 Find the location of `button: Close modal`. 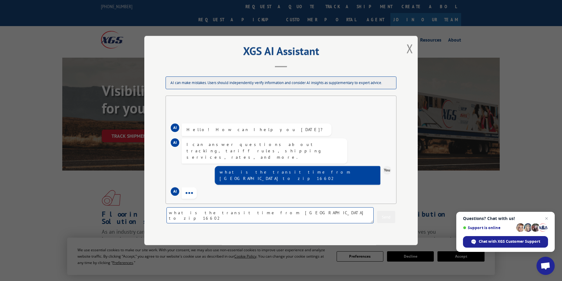

button: Close modal is located at coordinates (410, 48).